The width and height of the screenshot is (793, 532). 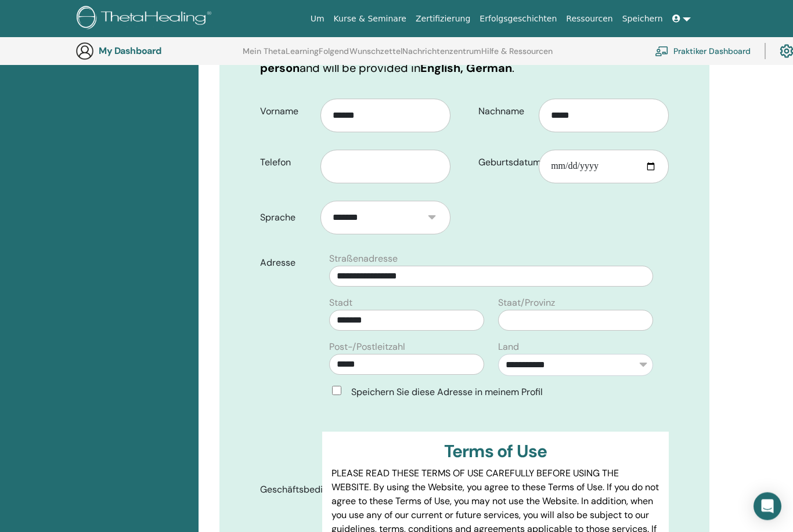 I want to click on a: Wunschzettel, so click(x=376, y=56).